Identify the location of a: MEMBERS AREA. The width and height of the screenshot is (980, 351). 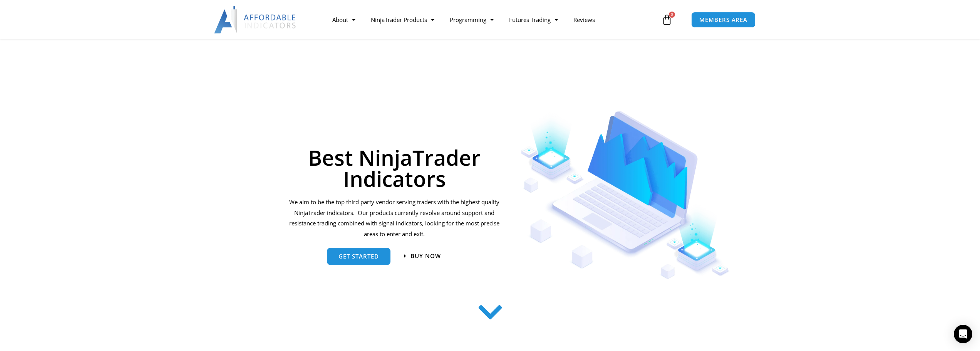
(723, 20).